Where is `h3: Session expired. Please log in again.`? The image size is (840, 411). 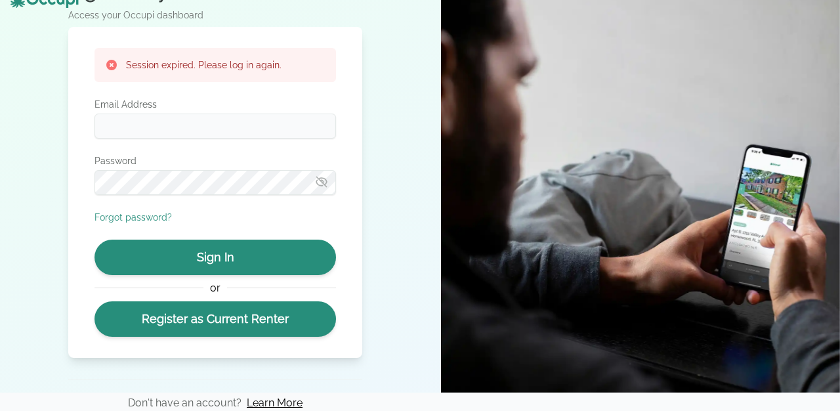
h3: Session expired. Please log in again. is located at coordinates (203, 65).